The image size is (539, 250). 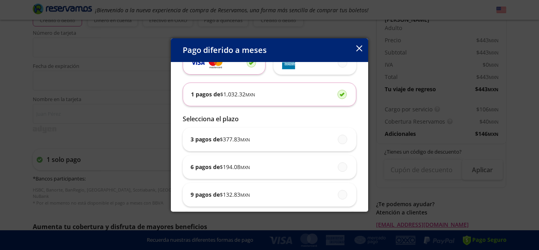 What do you see at coordinates (220, 194) in the screenshot?
I see `p: 9 pagos de` at bounding box center [220, 194].